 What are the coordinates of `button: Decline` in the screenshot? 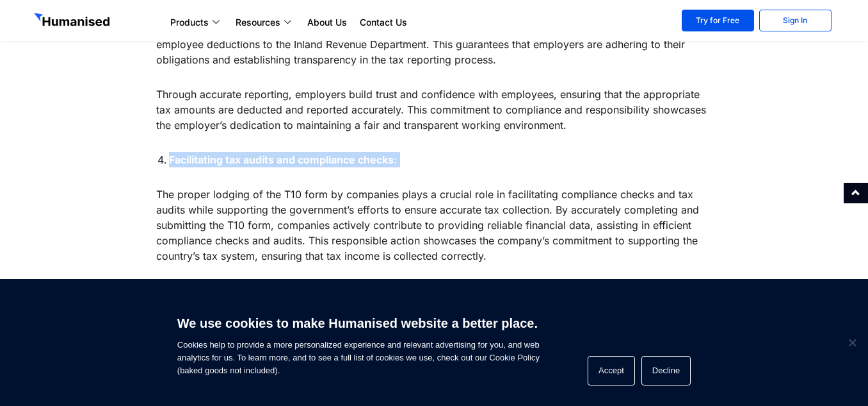 It's located at (666, 370).